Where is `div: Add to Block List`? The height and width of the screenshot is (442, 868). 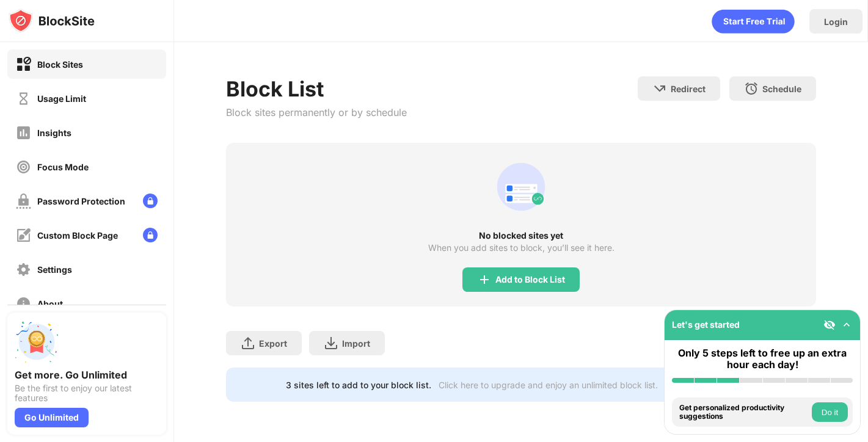 div: Add to Block List is located at coordinates (530, 280).